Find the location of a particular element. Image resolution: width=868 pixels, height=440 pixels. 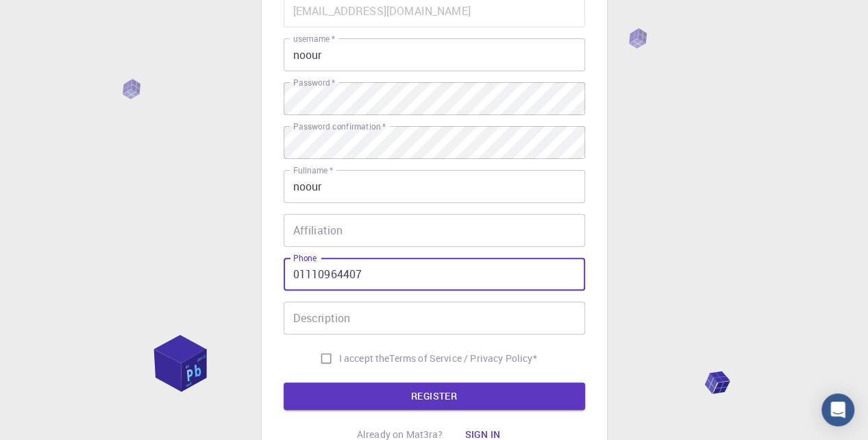

p: Terms of Service / Privacy Policy * is located at coordinates (463, 358).